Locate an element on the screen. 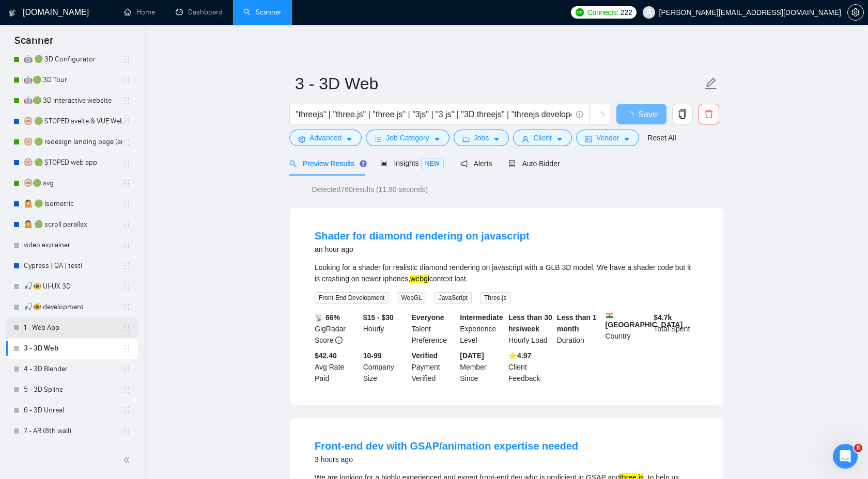  button: Search for help is located at coordinates (178, 188).